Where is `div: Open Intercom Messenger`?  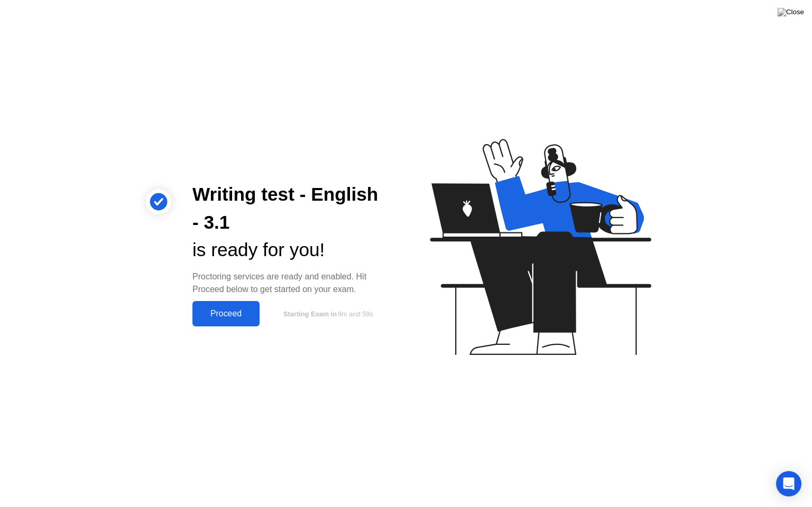
div: Open Intercom Messenger is located at coordinates (788, 484).